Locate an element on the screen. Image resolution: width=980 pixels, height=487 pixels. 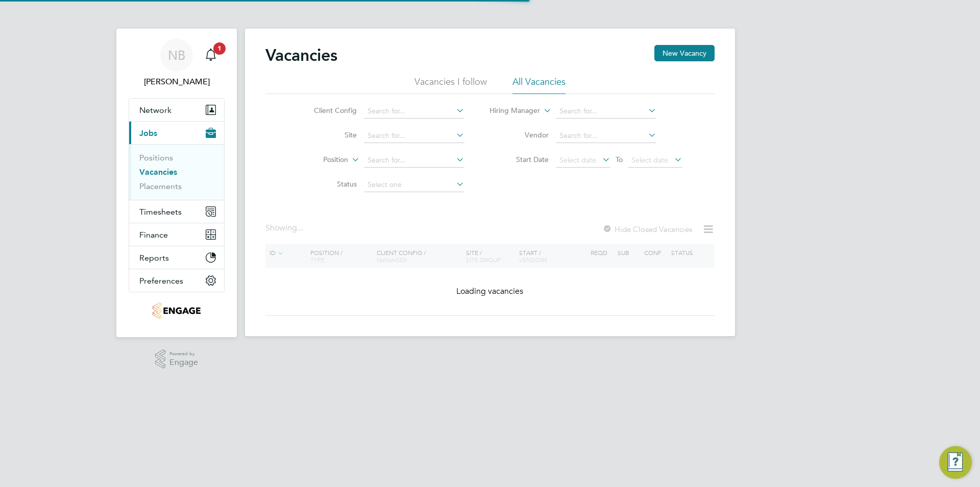
h2: Vacancies is located at coordinates (301, 55).